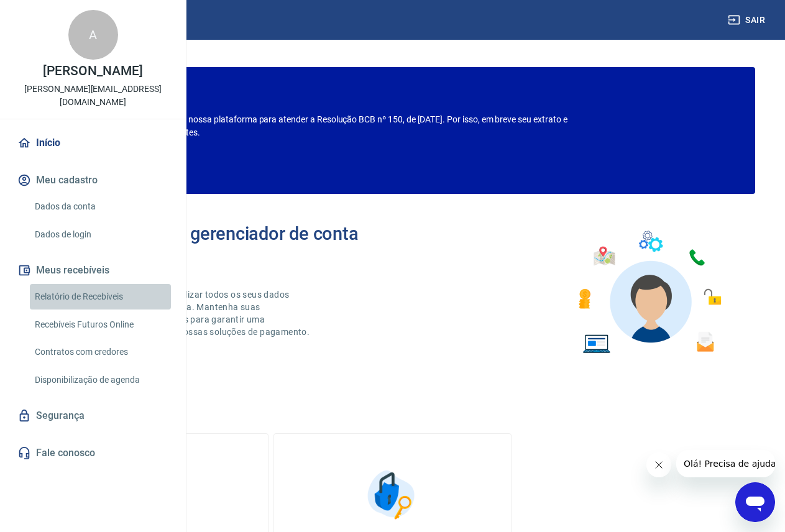  Describe the element at coordinates (56, 14) in the screenshot. I see `span: Olá! Precisa de ajuda?` at that location.